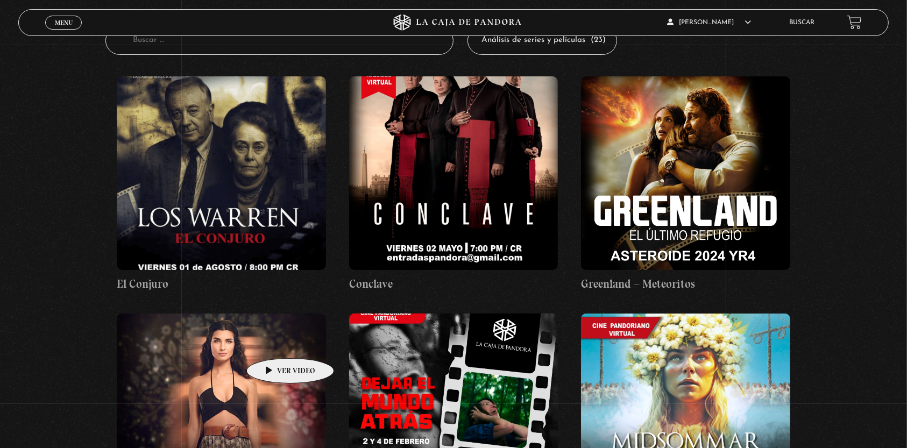 The height and width of the screenshot is (448, 907). What do you see at coordinates (63, 23) in the screenshot?
I see `span: Menu` at bounding box center [63, 23].